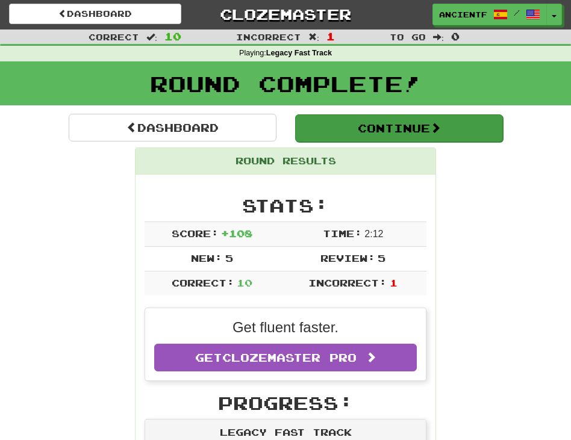 This screenshot has width=571, height=440. What do you see at coordinates (348, 258) in the screenshot?
I see `span: Review:` at bounding box center [348, 258].